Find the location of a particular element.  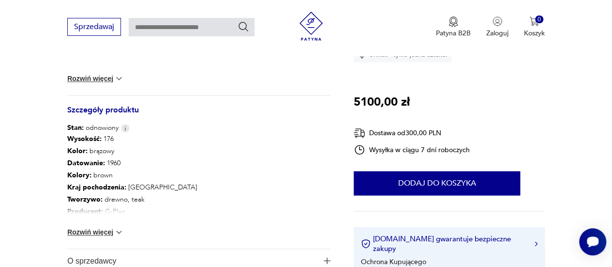

button: Patyna B2B is located at coordinates (453, 27).